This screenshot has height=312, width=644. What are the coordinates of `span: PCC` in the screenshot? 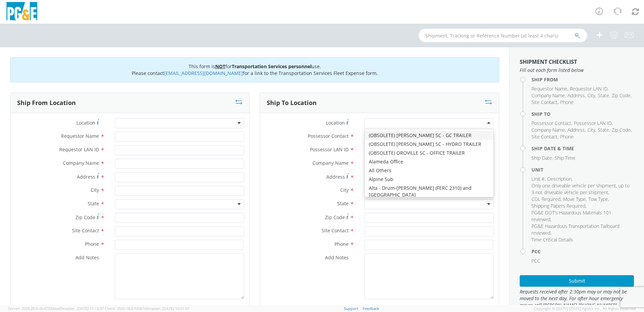 It's located at (536, 261).